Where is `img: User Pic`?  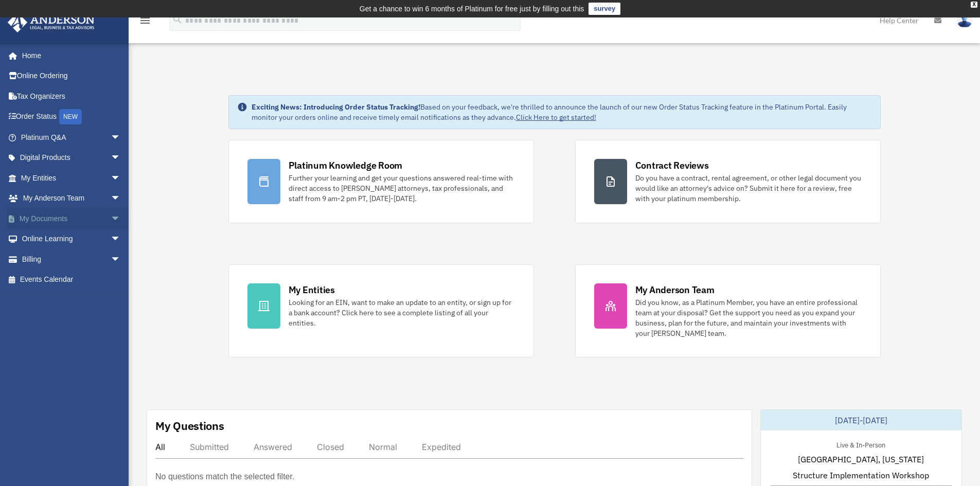 img: User Pic is located at coordinates (965, 20).